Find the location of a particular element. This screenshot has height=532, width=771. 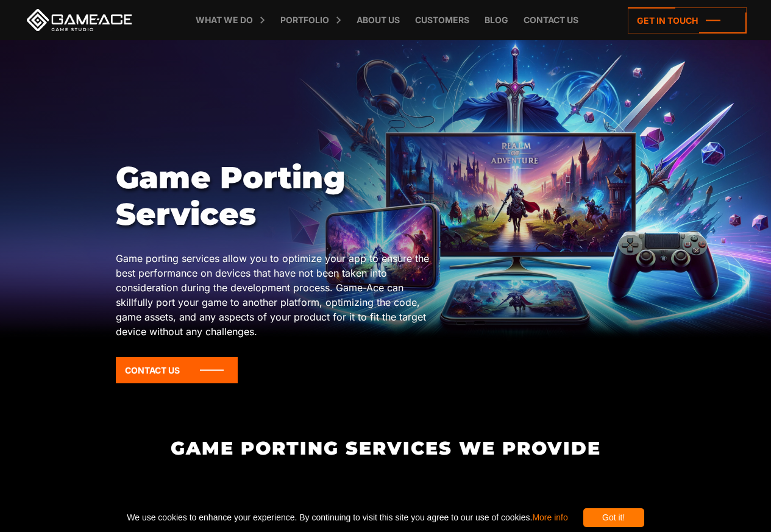

span: We use cookies to enhance your experience. By continuing to visit this site you agree to our use ... is located at coordinates (347, 517).